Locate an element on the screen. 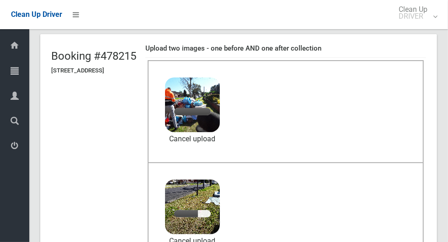  span: Clean Up is located at coordinates (415, 13).